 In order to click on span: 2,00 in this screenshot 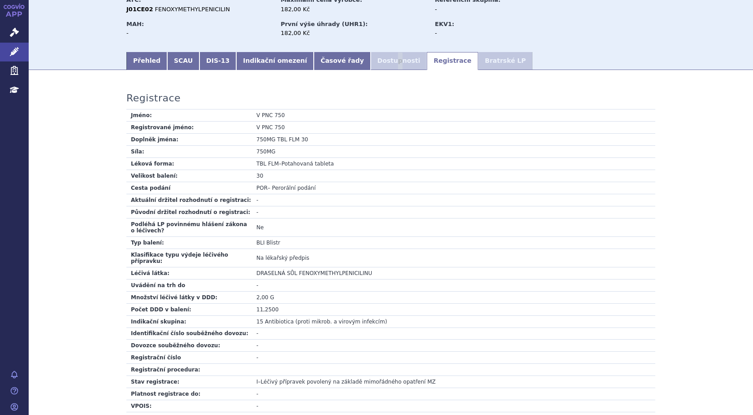, I will do `click(262, 297)`.